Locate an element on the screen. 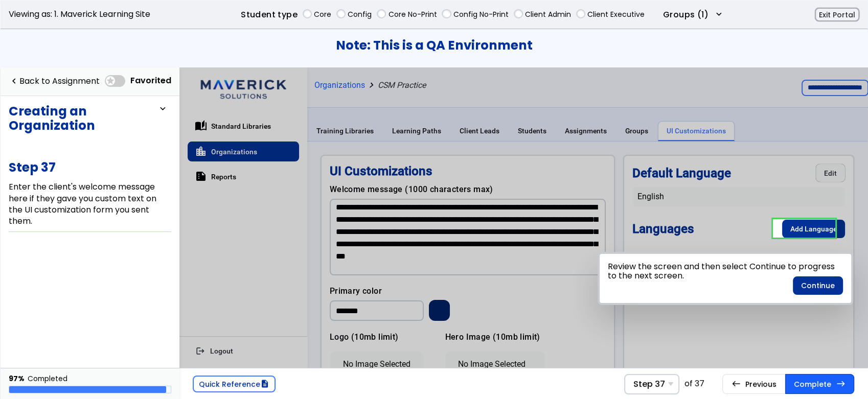  span: English is located at coordinates (471, 129).